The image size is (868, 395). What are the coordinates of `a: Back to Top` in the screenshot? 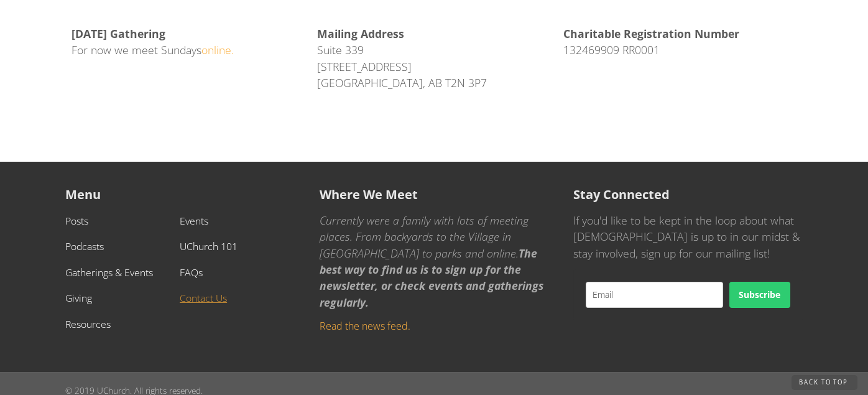 It's located at (825, 383).